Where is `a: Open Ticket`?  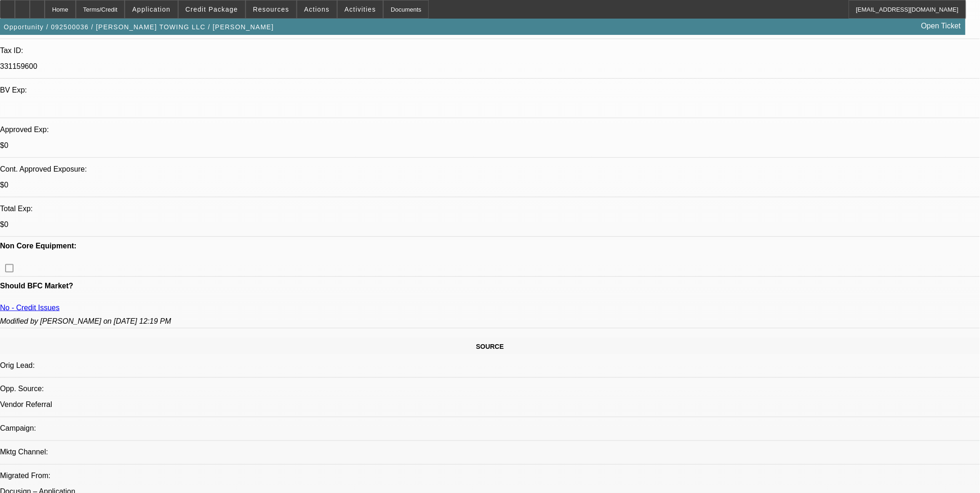 a: Open Ticket is located at coordinates (941, 26).